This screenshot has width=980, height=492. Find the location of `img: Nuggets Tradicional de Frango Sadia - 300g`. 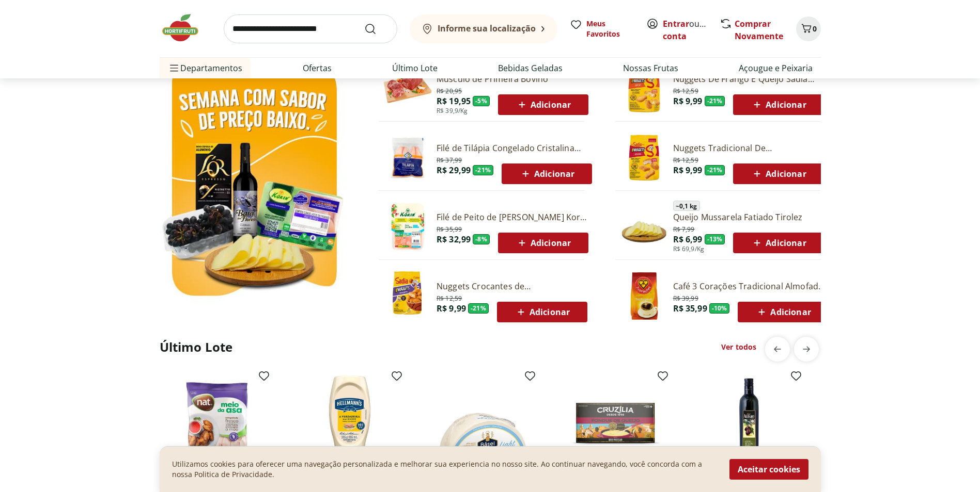

img: Nuggets Tradicional de Frango Sadia - 300g is located at coordinates (644, 158).